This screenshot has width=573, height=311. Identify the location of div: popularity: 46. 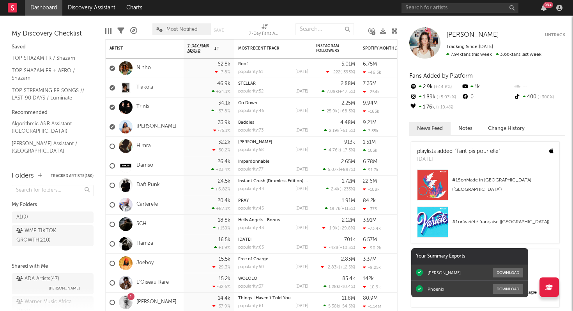
(251, 111).